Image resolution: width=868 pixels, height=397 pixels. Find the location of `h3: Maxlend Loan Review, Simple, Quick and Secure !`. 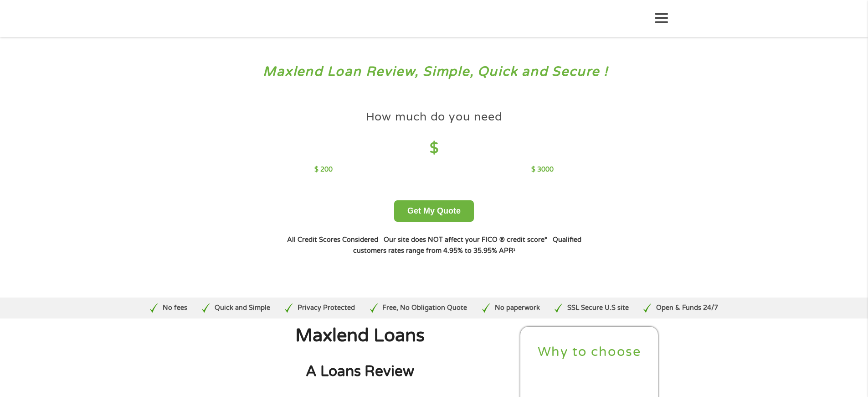

h3: Maxlend Loan Review, Simple, Quick and Secure ! is located at coordinates (435, 71).